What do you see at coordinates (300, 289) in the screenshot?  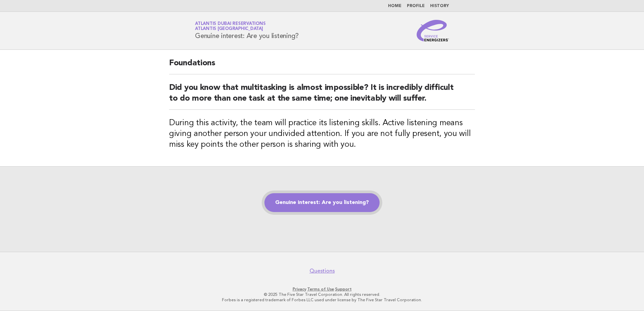 I see `a: Privacy` at bounding box center [300, 289].